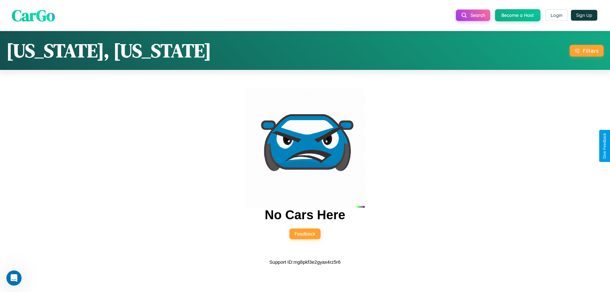 This screenshot has width=610, height=292. I want to click on button: Filters, so click(586, 51).